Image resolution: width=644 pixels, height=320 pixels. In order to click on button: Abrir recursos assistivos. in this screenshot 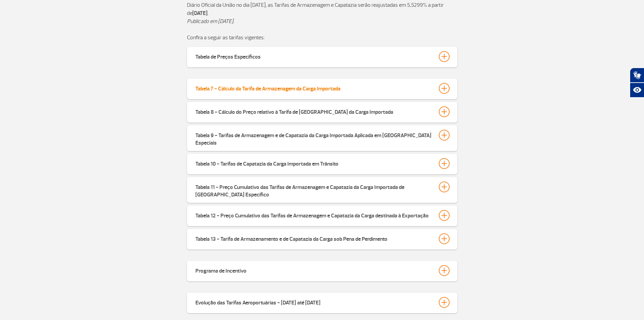, I will do `click(637, 90)`.